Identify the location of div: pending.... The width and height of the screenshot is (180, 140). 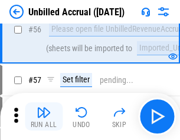
(116, 80).